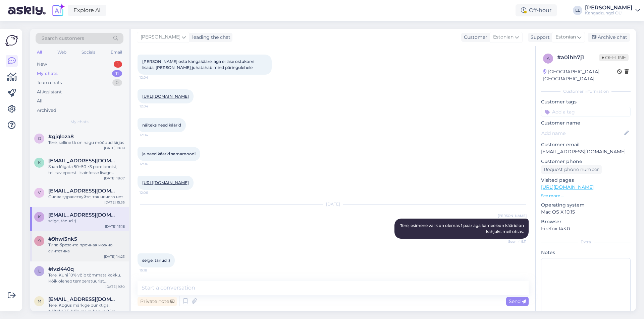  Describe the element at coordinates (61, 52) in the screenshot. I see `div: Web` at that location.